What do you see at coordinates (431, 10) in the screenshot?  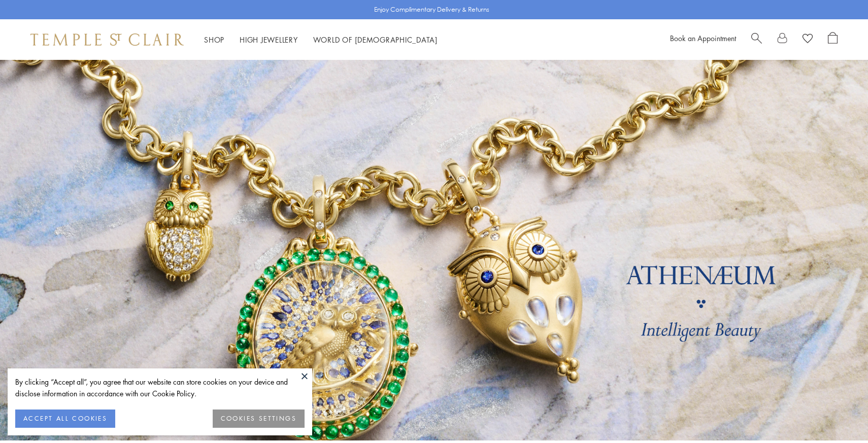 I see `p: Enjoy Complimentary Delivery & Returns` at bounding box center [431, 10].